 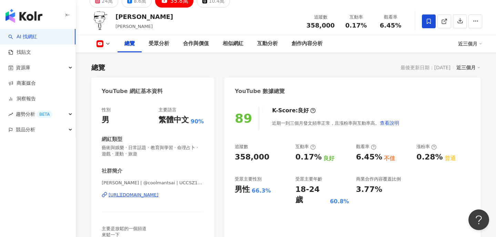 I want to click on div: 6.45%, so click(x=369, y=157).